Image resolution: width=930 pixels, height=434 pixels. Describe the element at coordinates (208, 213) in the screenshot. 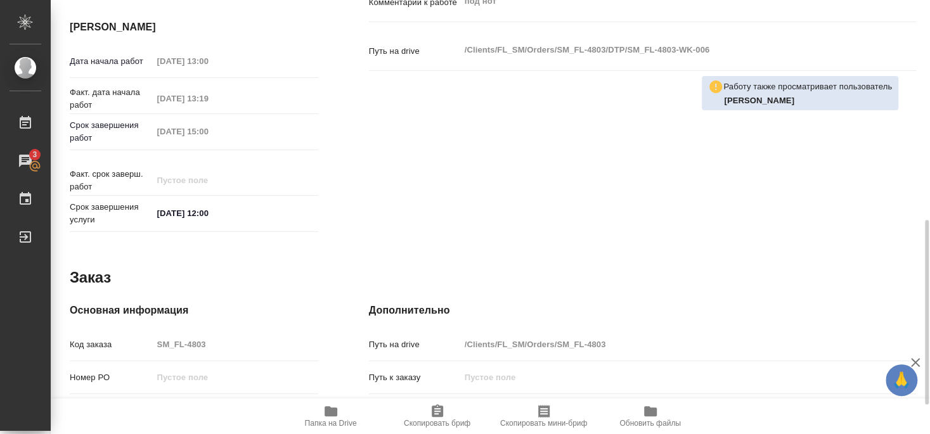

I see `input: ✎ Введи что-нибудь` at that location.